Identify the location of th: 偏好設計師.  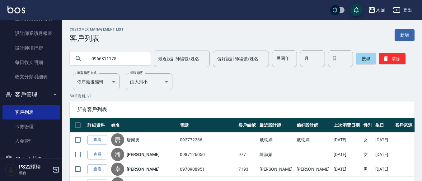
(314, 125).